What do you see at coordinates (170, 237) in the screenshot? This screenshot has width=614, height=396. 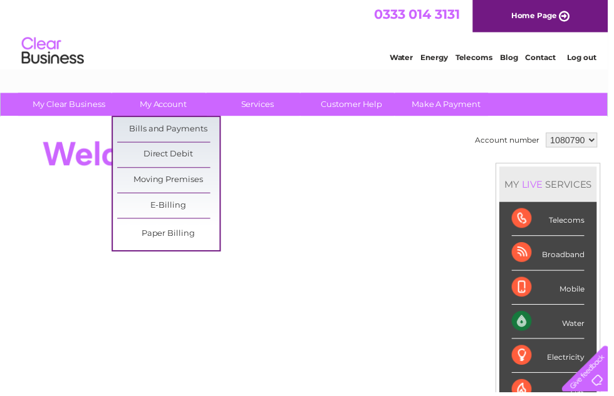 I see `a: Paper Billing` at bounding box center [170, 237].